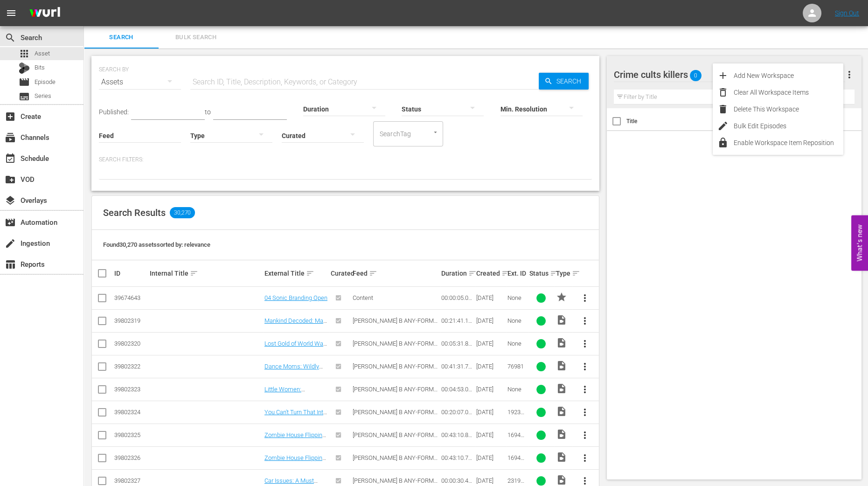  What do you see at coordinates (788, 142) in the screenshot?
I see `div: Enable Workspace Item Reposition` at bounding box center [788, 142].